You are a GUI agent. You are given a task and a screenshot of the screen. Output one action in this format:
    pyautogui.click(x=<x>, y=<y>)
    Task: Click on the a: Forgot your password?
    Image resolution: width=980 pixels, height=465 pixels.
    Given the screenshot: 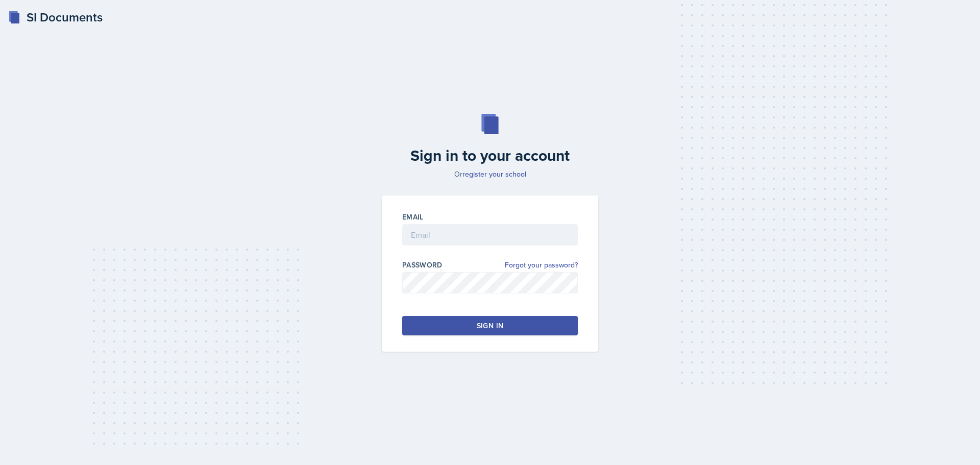 What is the action you would take?
    pyautogui.click(x=541, y=265)
    